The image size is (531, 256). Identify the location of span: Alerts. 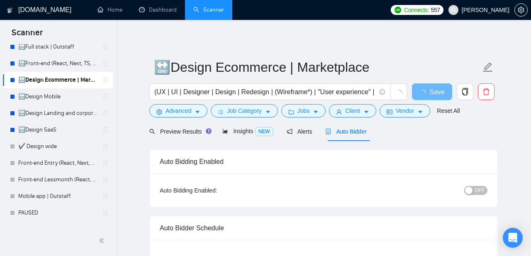
(300, 132).